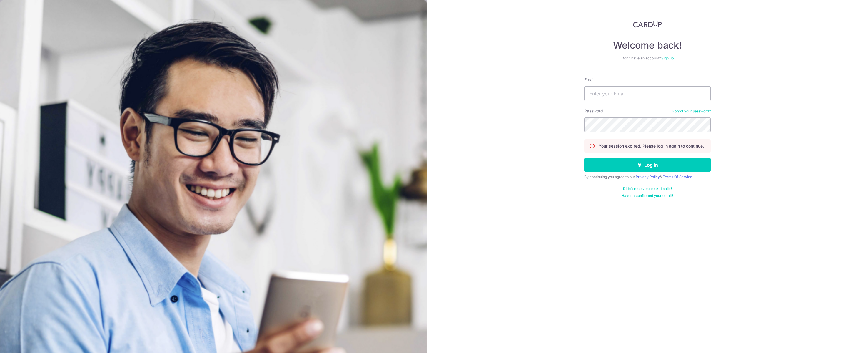  I want to click on a: Sign up, so click(668, 58).